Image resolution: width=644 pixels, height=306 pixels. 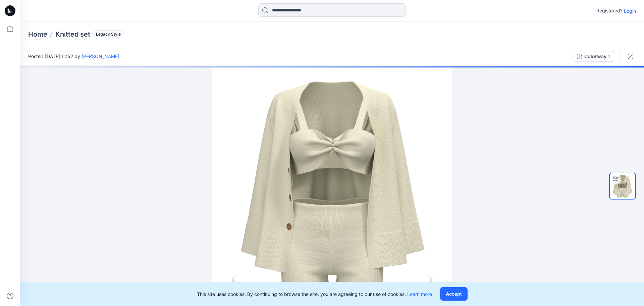 What do you see at coordinates (38, 34) in the screenshot?
I see `p: Home` at bounding box center [38, 34].